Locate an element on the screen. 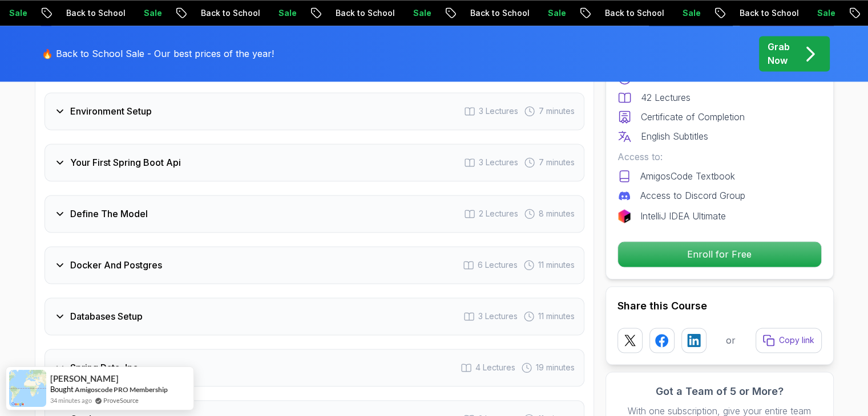 The width and height of the screenshot is (868, 416). span: 2 Lectures is located at coordinates (498, 214).